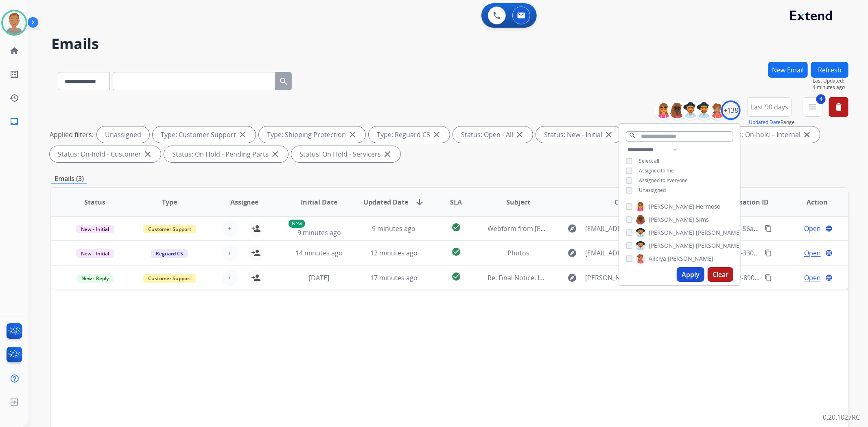  I want to click on button: Updated Date, so click(765, 122).